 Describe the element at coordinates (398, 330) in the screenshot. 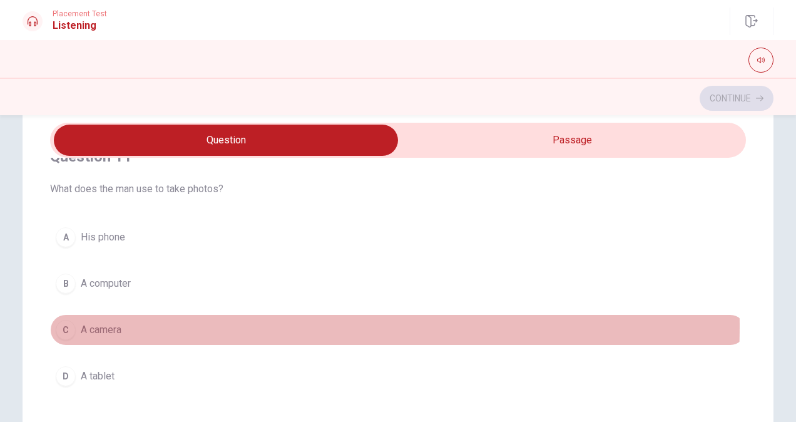

I see `button: CA camera` at that location.